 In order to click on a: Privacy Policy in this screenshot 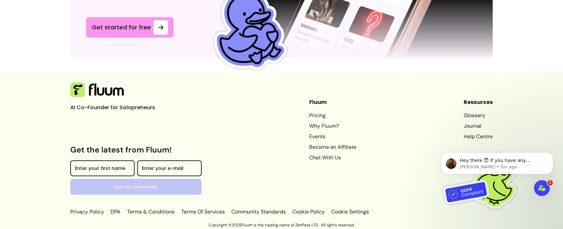, I will do `click(88, 212)`.